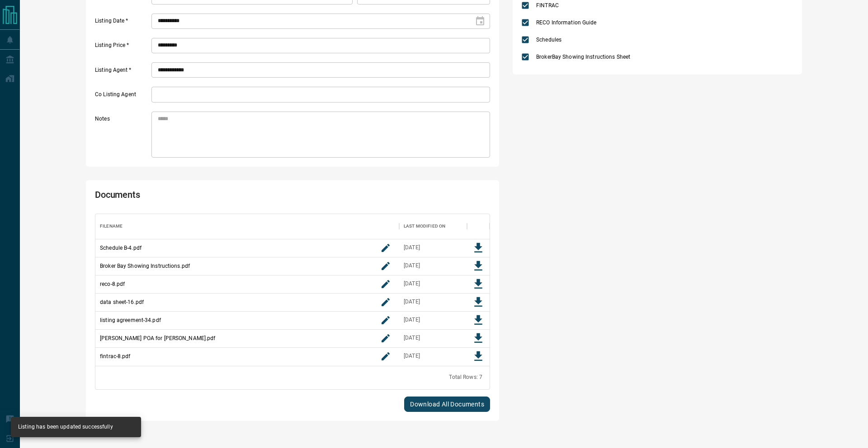  Describe the element at coordinates (548, 5) in the screenshot. I see `span: FINTRAC` at that location.